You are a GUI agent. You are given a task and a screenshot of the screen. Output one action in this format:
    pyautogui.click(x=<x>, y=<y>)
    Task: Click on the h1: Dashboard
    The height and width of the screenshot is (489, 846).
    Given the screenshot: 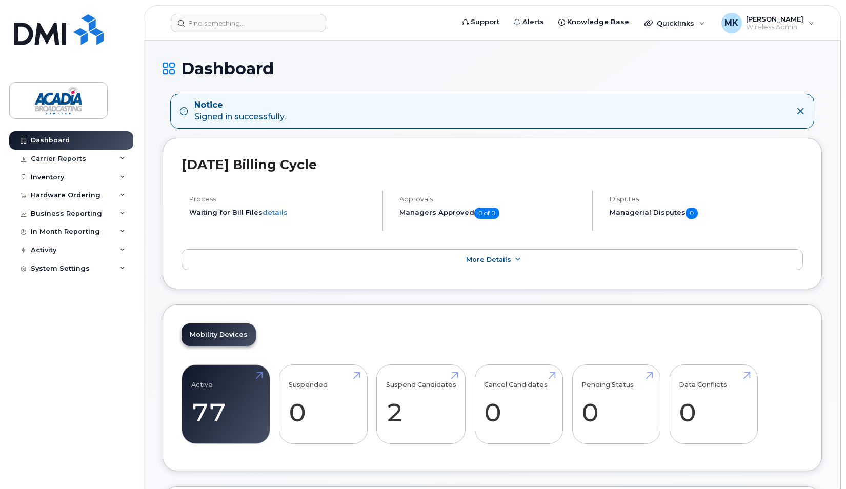 What is the action you would take?
    pyautogui.click(x=492, y=68)
    